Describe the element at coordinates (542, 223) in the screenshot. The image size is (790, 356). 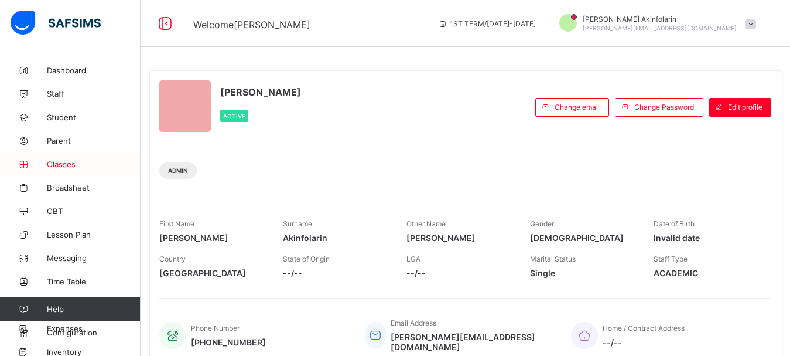
I see `span: Gender` at that location.